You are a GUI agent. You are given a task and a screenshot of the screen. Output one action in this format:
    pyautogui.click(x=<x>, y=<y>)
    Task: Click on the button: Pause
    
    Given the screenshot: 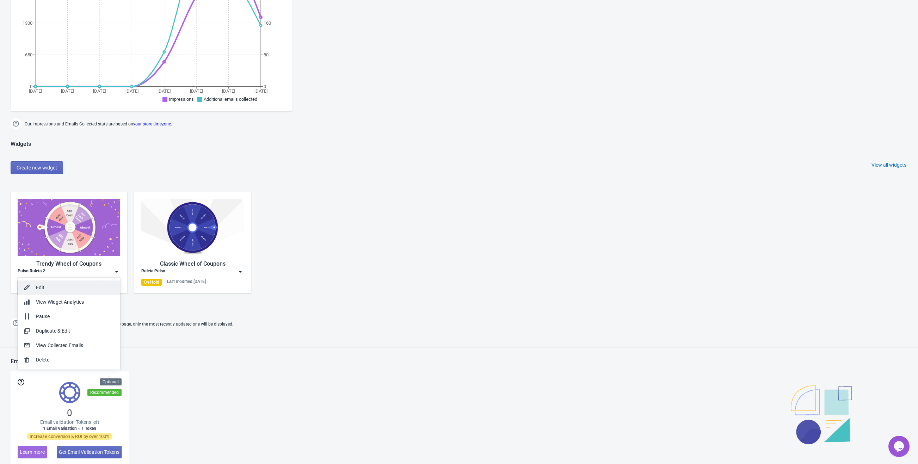 What is the action you would take?
    pyautogui.click(x=69, y=317)
    